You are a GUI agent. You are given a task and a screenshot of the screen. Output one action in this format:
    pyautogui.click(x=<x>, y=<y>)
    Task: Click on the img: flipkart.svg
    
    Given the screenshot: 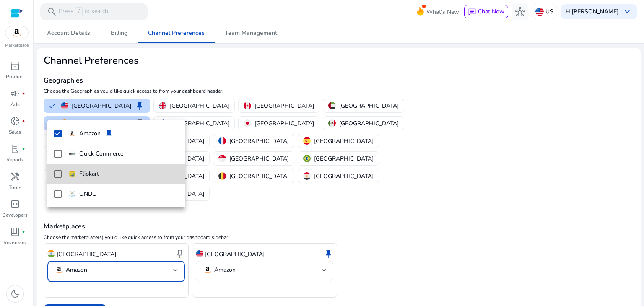 What is the action you would take?
    pyautogui.click(x=72, y=174)
    